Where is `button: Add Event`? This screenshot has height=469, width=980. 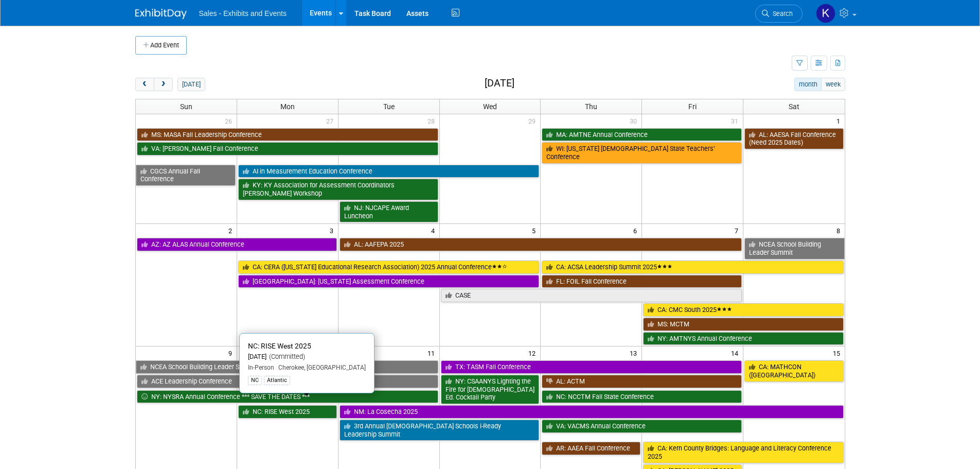
button: Add Event is located at coordinates (161, 45).